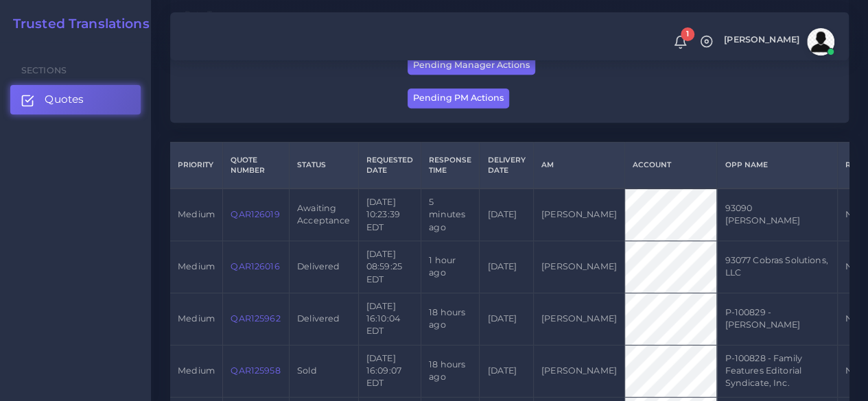  Describe the element at coordinates (680, 42) in the screenshot. I see `a: 1` at that location.